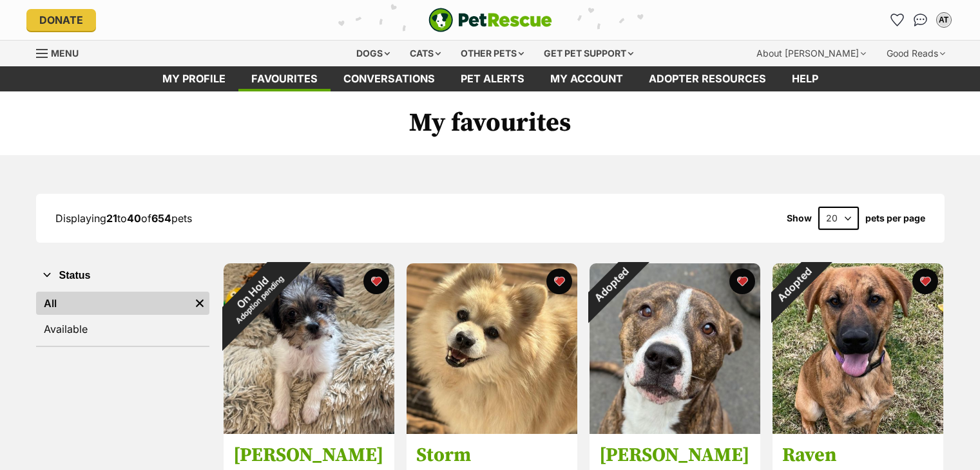 This screenshot has height=470, width=980. What do you see at coordinates (805, 78) in the screenshot?
I see `a: Help` at bounding box center [805, 78].